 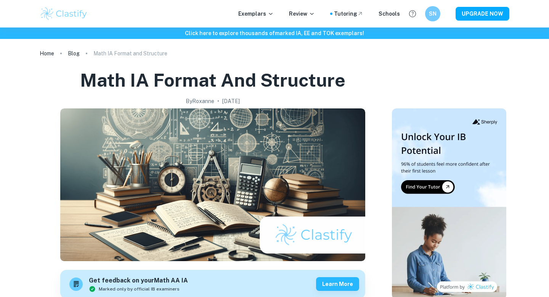 I want to click on p: Exemplars, so click(x=256, y=14).